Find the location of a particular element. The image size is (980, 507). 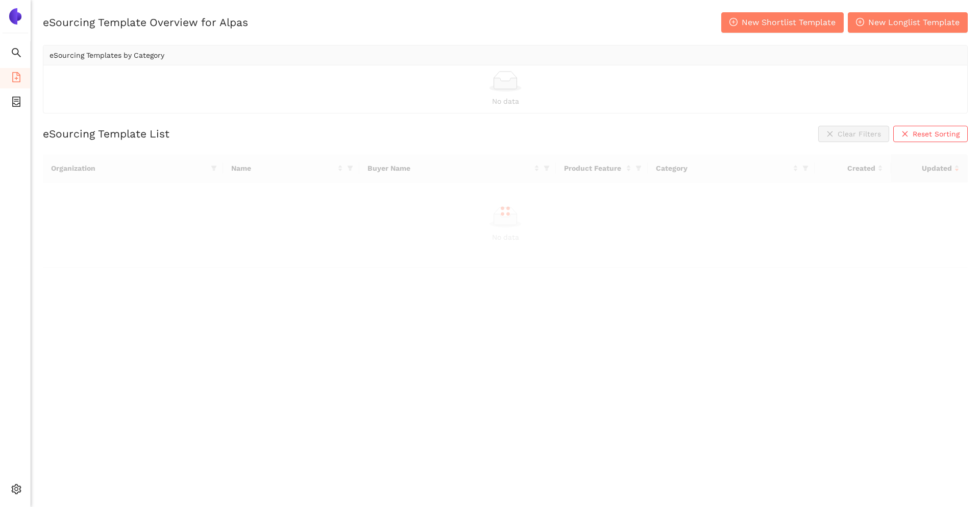

button: closeClear Filters is located at coordinates (854, 134).